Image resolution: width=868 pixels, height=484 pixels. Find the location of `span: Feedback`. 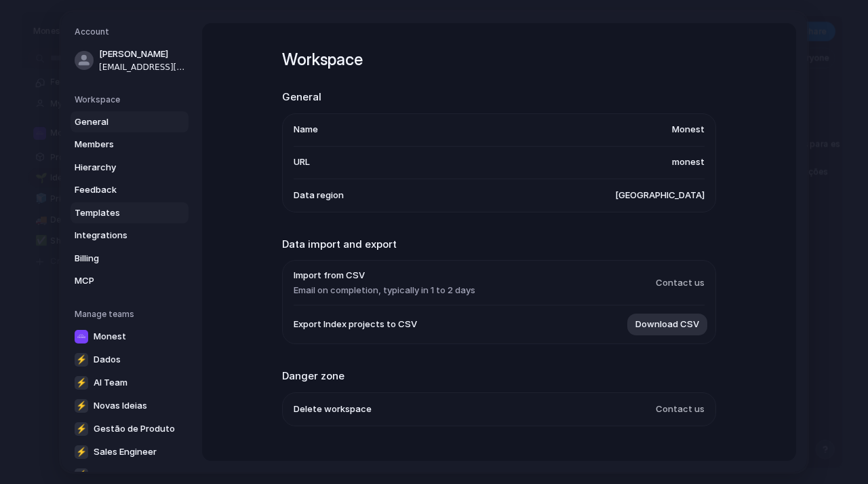

span: Feedback is located at coordinates (118, 190).